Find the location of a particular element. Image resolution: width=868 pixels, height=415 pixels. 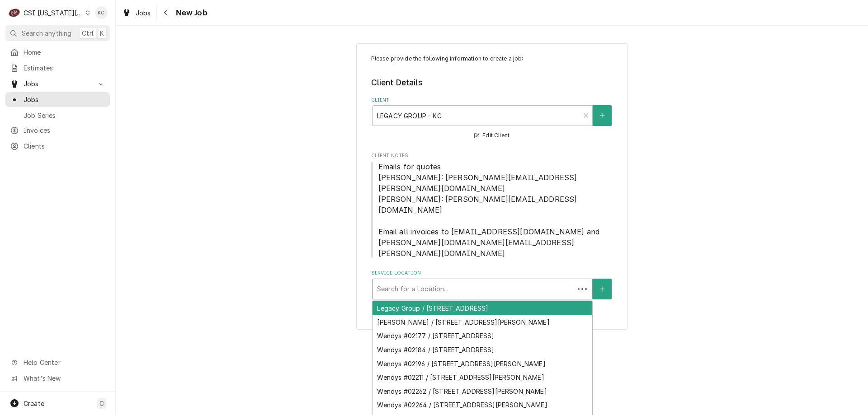

span: C is located at coordinates (102, 404).